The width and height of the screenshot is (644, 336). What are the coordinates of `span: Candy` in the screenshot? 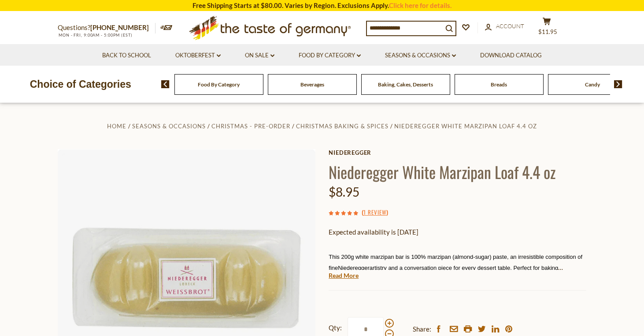 It's located at (593, 84).